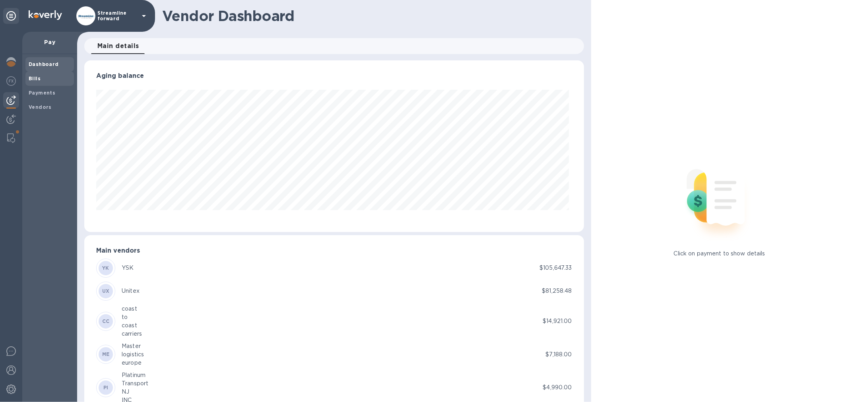  Describe the element at coordinates (130, 291) in the screenshot. I see `div: Unitex` at that location.